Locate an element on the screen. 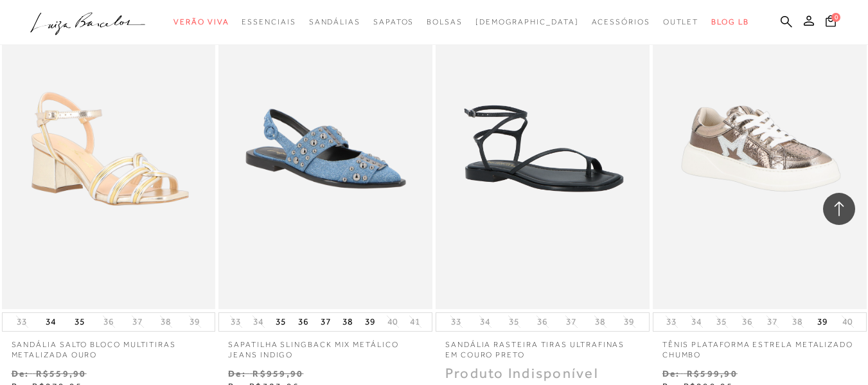  span: Outlet is located at coordinates (681, 22).